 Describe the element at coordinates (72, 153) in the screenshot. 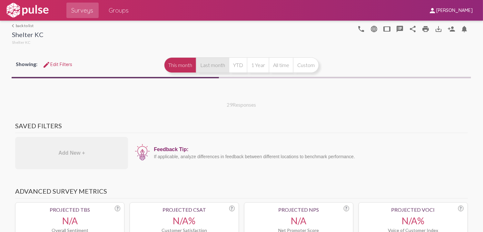

I see `div: Add New +` at that location.